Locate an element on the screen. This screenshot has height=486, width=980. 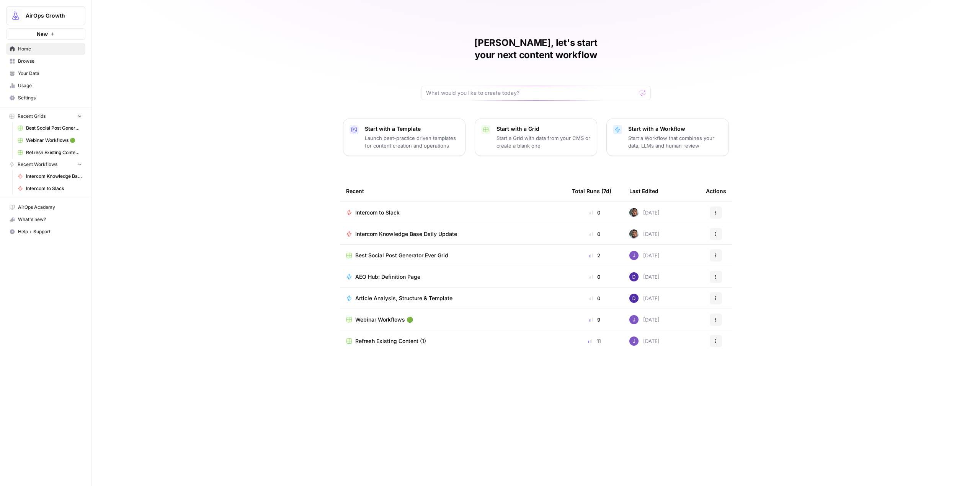
span: Home is located at coordinates (50, 49).